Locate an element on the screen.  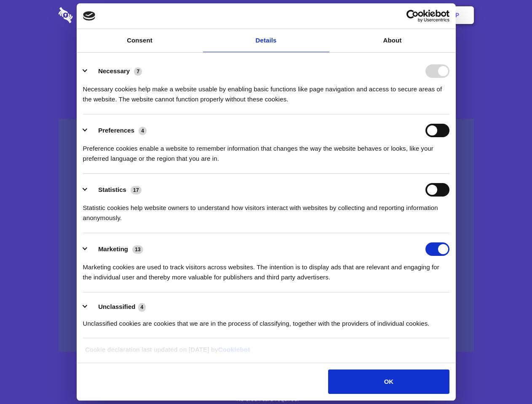
button: OK is located at coordinates (388, 381).